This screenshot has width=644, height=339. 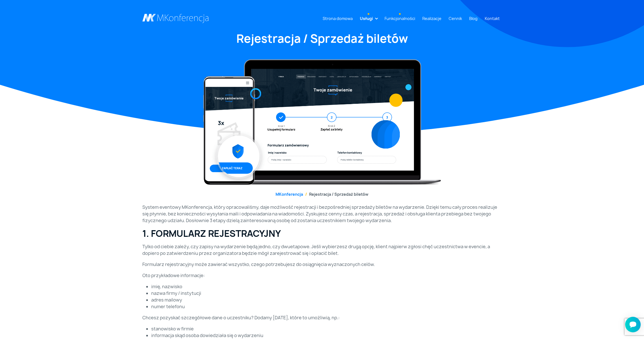 What do you see at coordinates (322, 39) in the screenshot?
I see `h1: Rejestracja / Sprzedaż biletów` at bounding box center [322, 39].